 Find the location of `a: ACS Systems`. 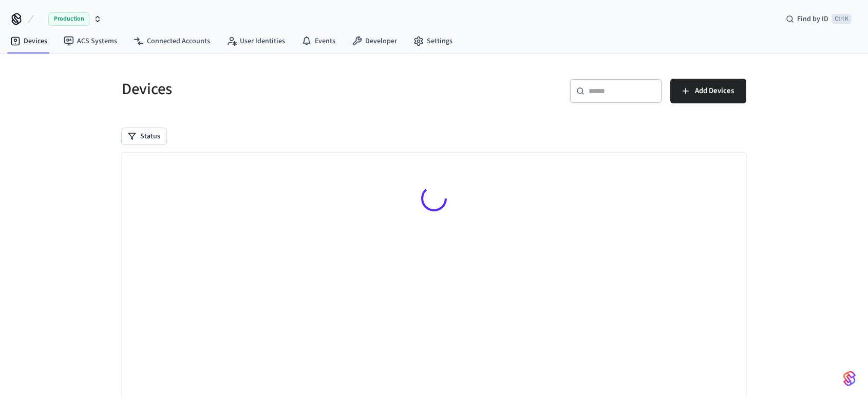

a: ACS Systems is located at coordinates (90, 41).